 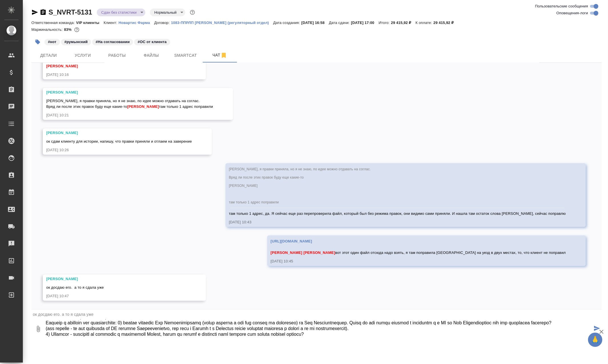 I want to click on button: Нормальный, so click(x=166, y=12).